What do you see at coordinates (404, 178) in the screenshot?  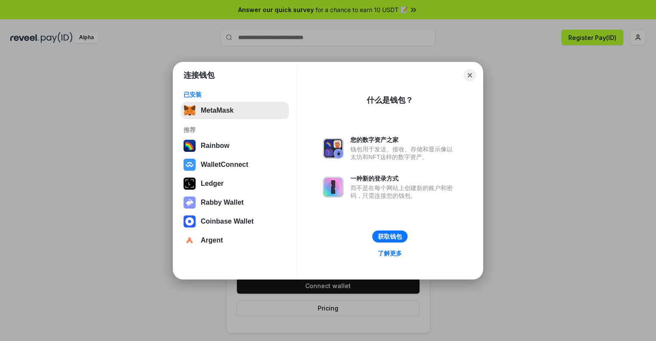 I see `div: 一种新的登录方式` at bounding box center [404, 178].